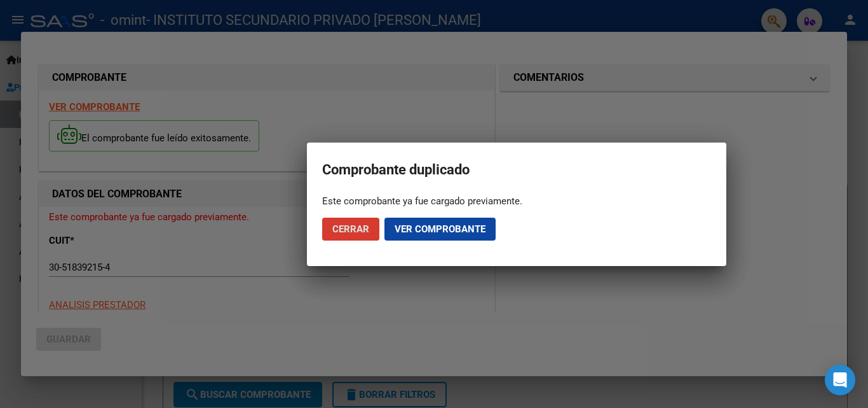 The image size is (868, 408). Describe the element at coordinates (440, 229) in the screenshot. I see `button: Ver comprobante` at that location.